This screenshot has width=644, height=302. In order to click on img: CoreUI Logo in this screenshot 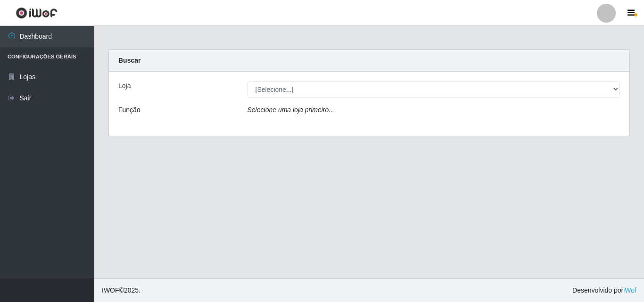, I will do `click(36, 13)`.